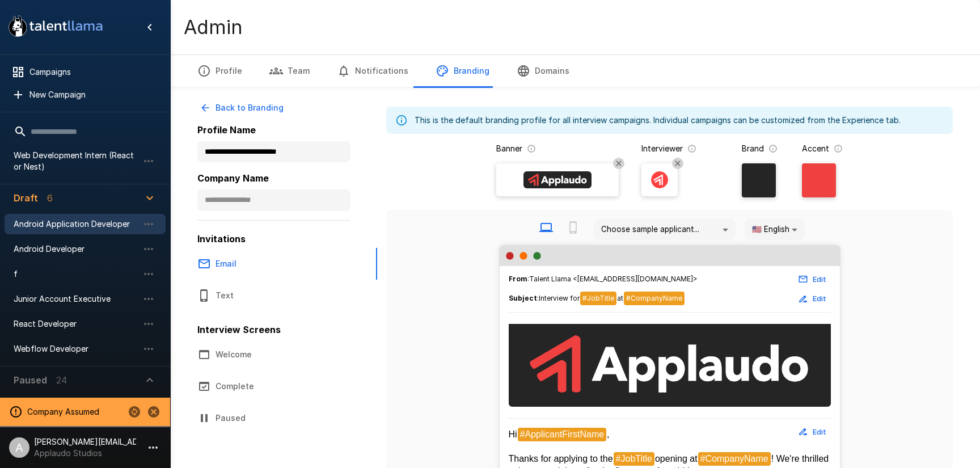  I want to click on b: From, so click(517, 279).